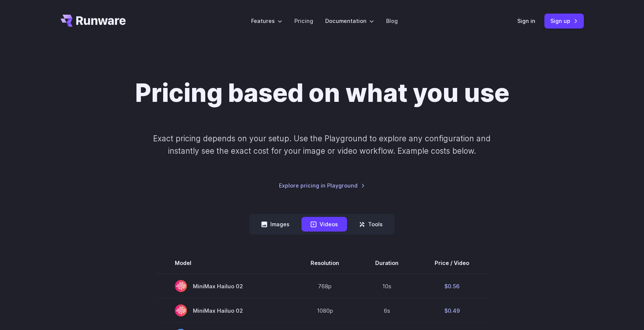 Image resolution: width=644 pixels, height=330 pixels. What do you see at coordinates (325, 311) in the screenshot?
I see `td: 1080p` at bounding box center [325, 311].